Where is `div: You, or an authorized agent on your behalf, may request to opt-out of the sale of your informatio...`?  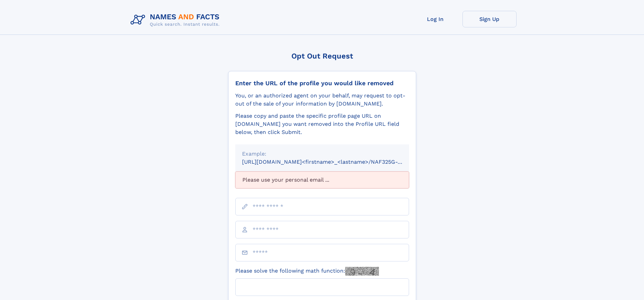
div: You, or an authorized agent on your behalf, may request to opt-out of the sale of your informatio... is located at coordinates (322, 100).